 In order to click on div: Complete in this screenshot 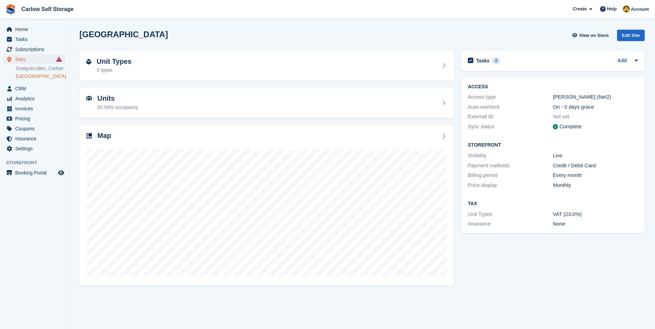, I will do `click(570, 127)`.